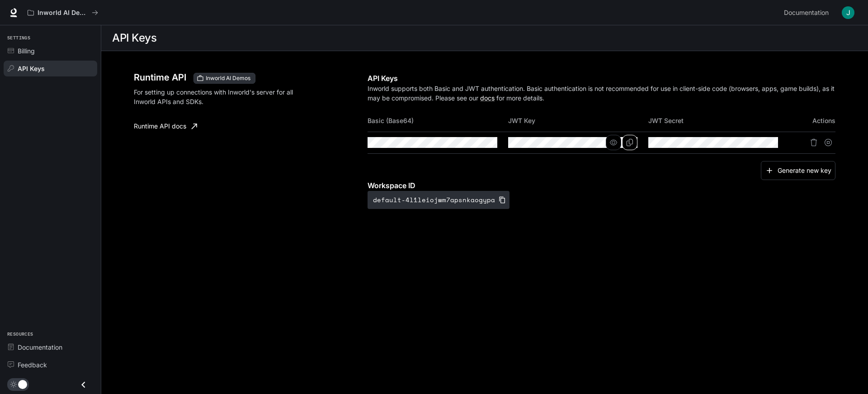 The height and width of the screenshot is (394, 868). What do you see at coordinates (487, 97) in the screenshot?
I see `a: docs` at bounding box center [487, 97].